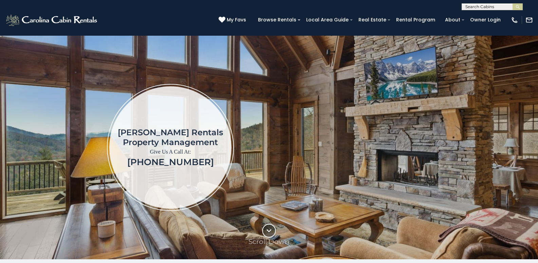 This screenshot has height=263, width=538. I want to click on a: My Favs, so click(233, 20).